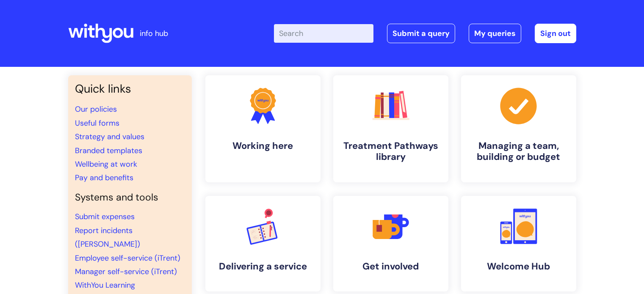 This screenshot has height=294, width=644. What do you see at coordinates (391, 267) in the screenshot?
I see `h4: Get involved` at bounding box center [391, 267].